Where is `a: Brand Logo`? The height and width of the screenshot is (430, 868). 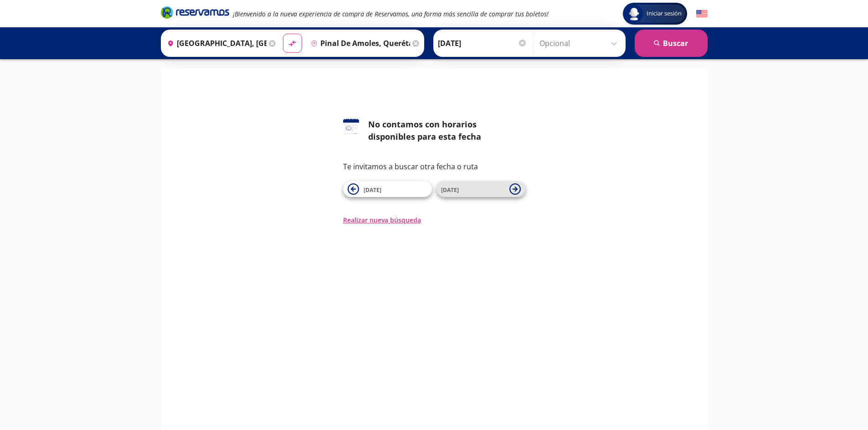
a: Brand Logo is located at coordinates (195, 14).